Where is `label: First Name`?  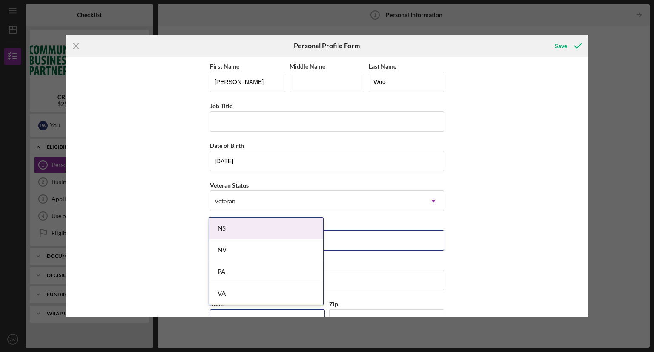 label: First Name is located at coordinates (224, 66).